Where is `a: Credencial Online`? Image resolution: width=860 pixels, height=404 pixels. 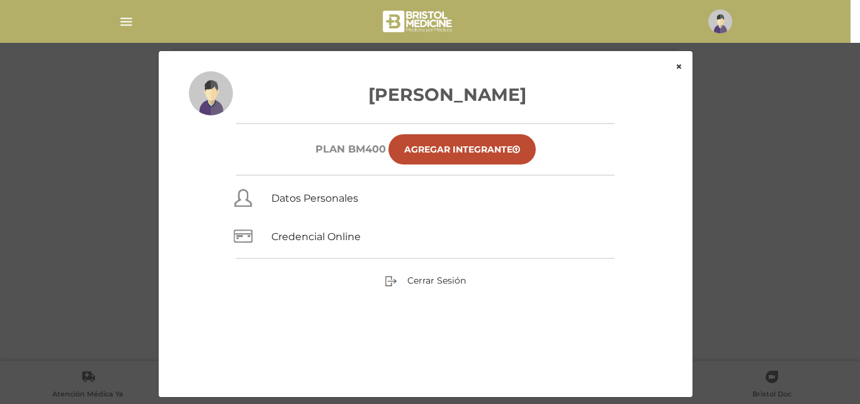
a: Credencial Online is located at coordinates (316, 236).